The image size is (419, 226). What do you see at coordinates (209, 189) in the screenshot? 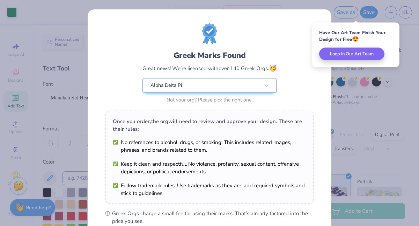
I see `li: Follow trademark rules. Use trademarks as they are, add required symbols and stick to guidelines.` at bounding box center [209, 189].